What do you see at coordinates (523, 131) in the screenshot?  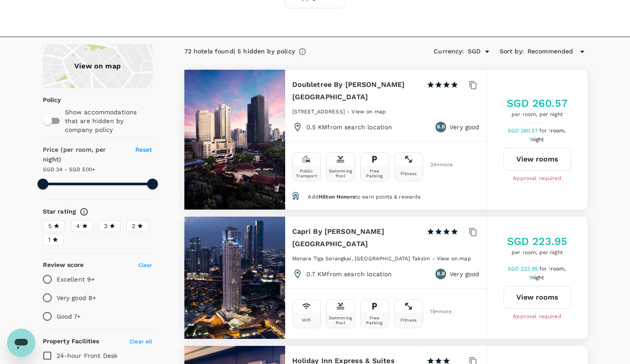 I see `span: SGD 260.57` at bounding box center [523, 131].